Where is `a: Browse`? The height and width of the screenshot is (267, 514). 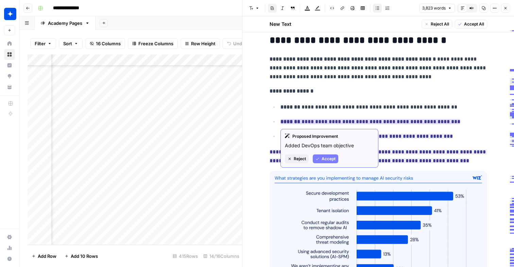 a: Browse is located at coordinates (10, 54).